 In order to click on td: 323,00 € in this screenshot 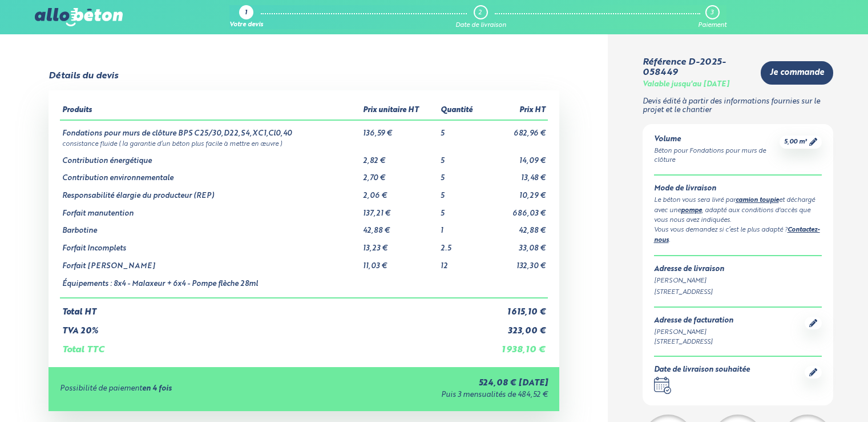, I will do `click(516, 326)`.